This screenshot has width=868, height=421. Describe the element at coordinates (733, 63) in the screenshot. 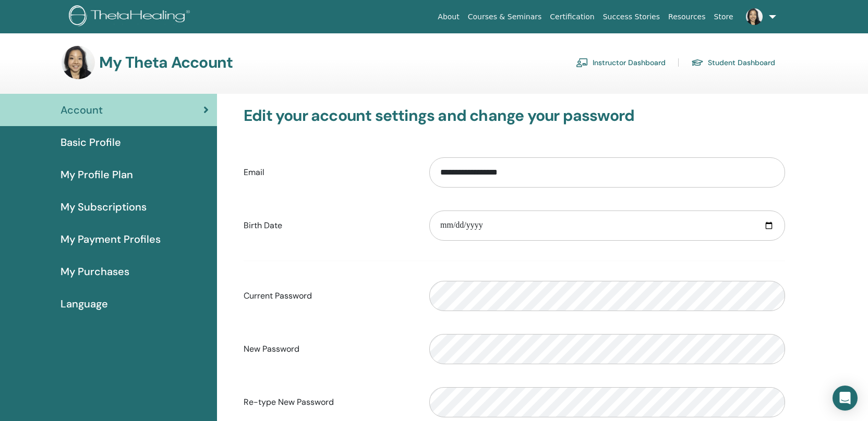

I see `a: Student Dashboard` at that location.